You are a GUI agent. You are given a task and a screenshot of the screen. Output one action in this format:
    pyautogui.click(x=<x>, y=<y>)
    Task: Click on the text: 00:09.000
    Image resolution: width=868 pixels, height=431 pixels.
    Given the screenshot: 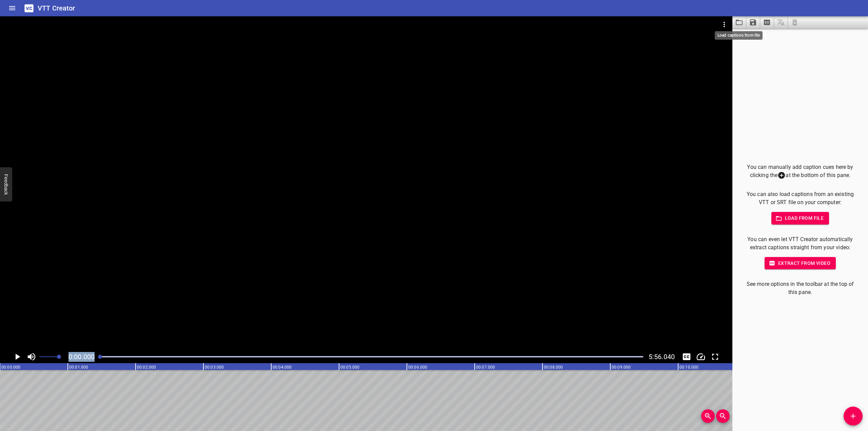 What is the action you would take?
    pyautogui.click(x=621, y=368)
    